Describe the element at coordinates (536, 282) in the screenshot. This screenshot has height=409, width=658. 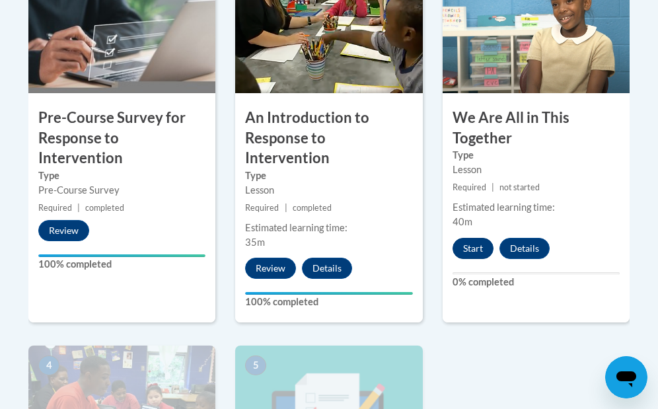
I see `label: 0% completed` at that location.